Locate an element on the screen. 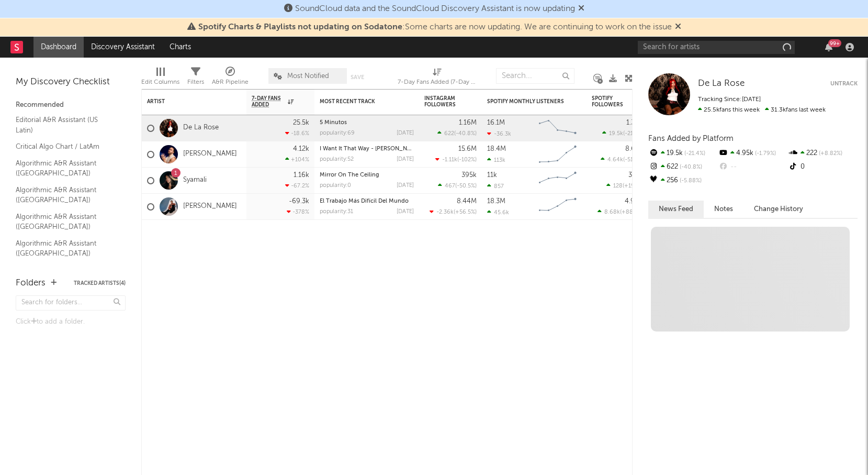 The width and height of the screenshot is (868, 475). span: Dismiss is located at coordinates (678, 27).